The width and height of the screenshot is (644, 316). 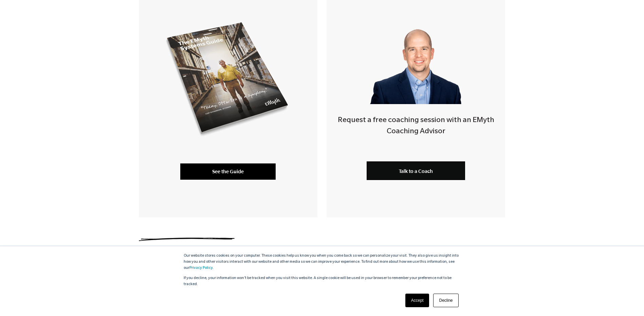 I want to click on h4: Request a free coaching session with an EMyth Coaching Advisor, so click(x=416, y=126).